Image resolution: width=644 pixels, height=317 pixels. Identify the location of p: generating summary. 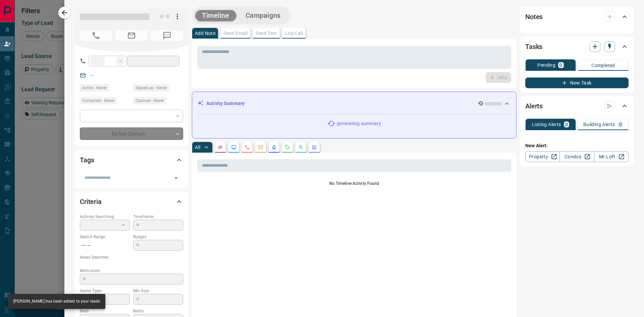
(359, 123).